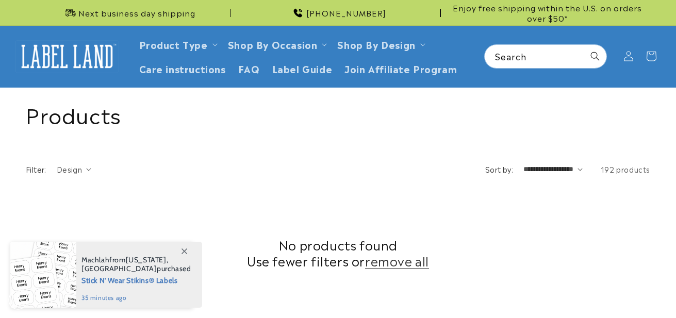  Describe the element at coordinates (183, 68) in the screenshot. I see `a: Care instructions` at that location.